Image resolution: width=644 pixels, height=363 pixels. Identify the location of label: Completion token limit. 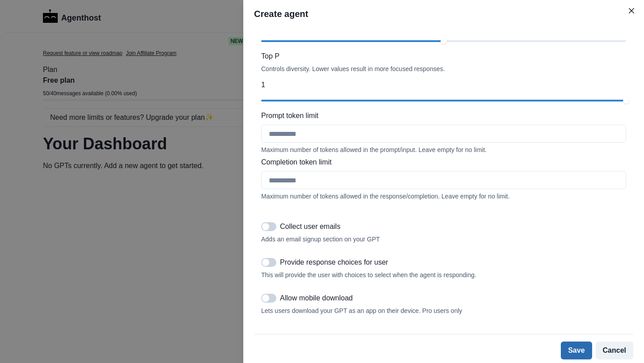
(441, 162).